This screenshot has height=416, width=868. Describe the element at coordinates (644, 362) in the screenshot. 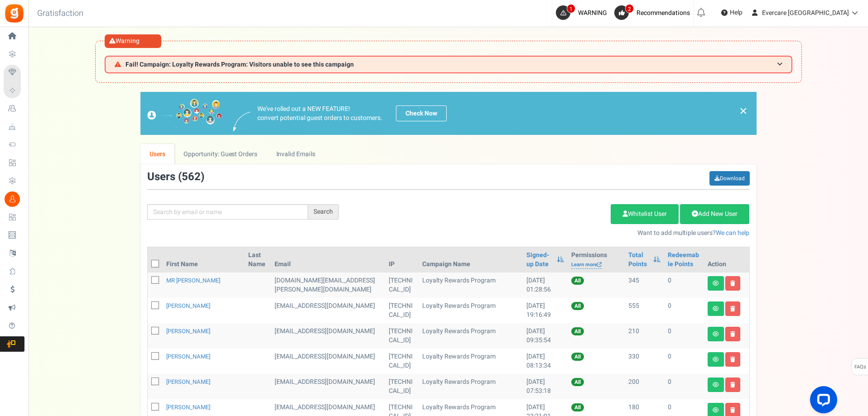

I see `td: 330` at that location.